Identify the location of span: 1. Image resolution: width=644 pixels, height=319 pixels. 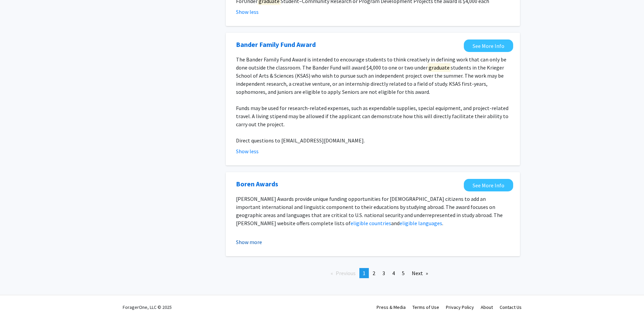
(364, 273).